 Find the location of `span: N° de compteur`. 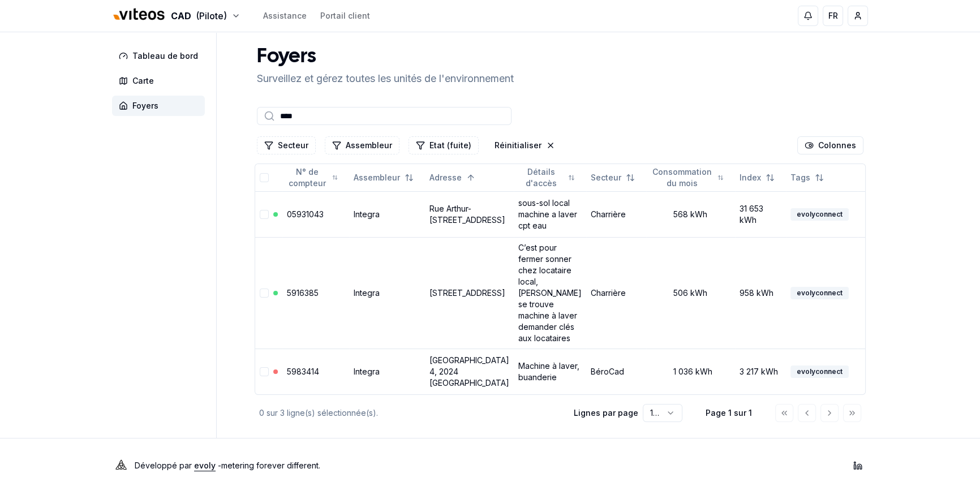

span: N° de compteur is located at coordinates (307, 177).